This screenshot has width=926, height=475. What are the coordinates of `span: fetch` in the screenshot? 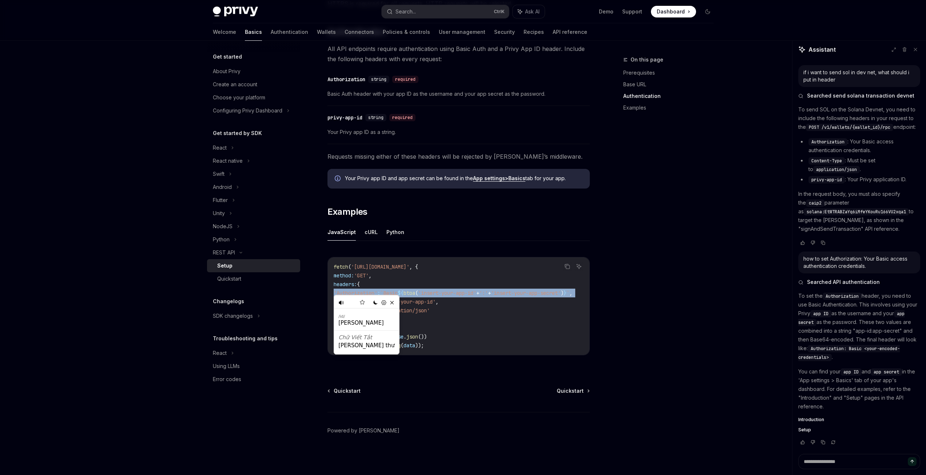 It's located at (341, 267).